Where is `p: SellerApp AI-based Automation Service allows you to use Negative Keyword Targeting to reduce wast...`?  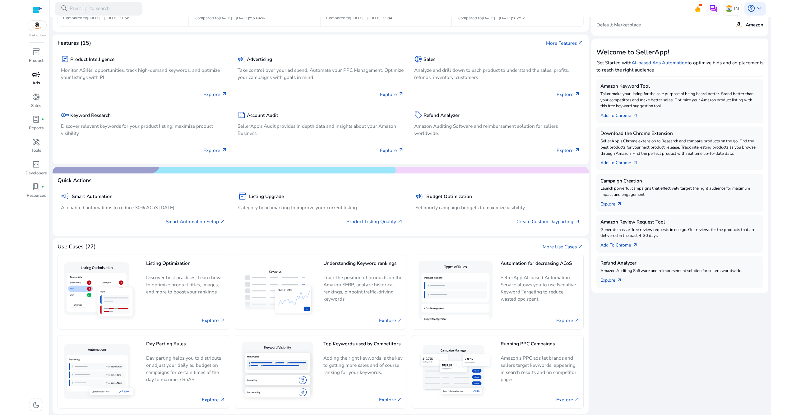
p: SellerApp AI-based Automation Service allows you to use Negative Keyword Targeting to reduce wast... is located at coordinates (540, 288).